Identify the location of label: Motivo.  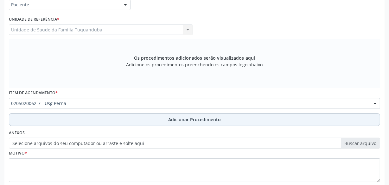
(18, 153).